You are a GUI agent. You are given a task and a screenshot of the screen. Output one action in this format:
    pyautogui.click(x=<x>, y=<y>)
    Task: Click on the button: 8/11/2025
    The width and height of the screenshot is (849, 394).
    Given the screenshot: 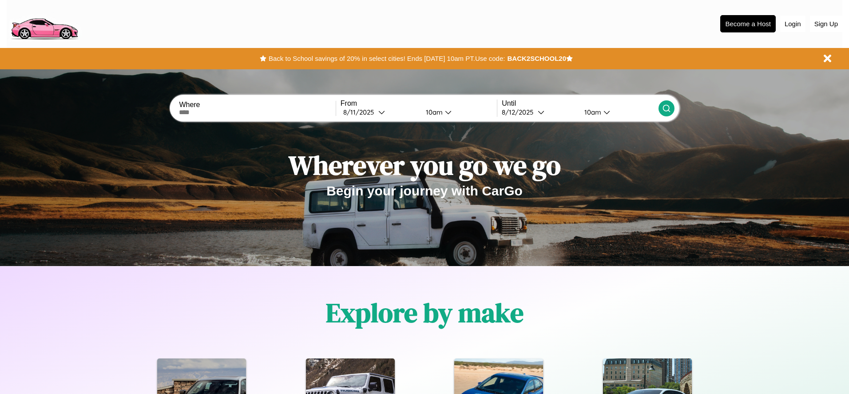 What is the action you would take?
    pyautogui.click(x=380, y=112)
    